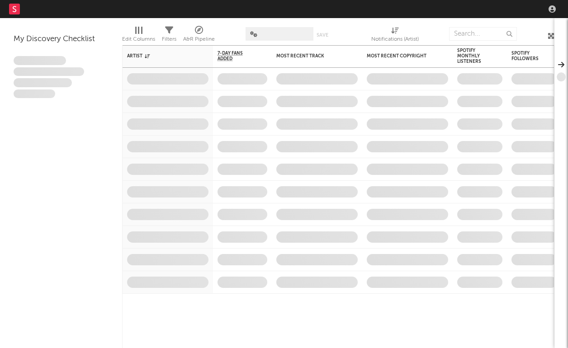 This screenshot has height=348, width=568. I want to click on span: Aliquam viverra, so click(34, 94).